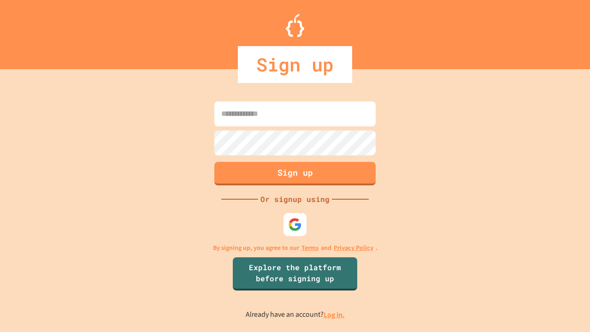 The image size is (590, 332). What do you see at coordinates (295, 315) in the screenshot?
I see `p: Already have an account?` at bounding box center [295, 315].